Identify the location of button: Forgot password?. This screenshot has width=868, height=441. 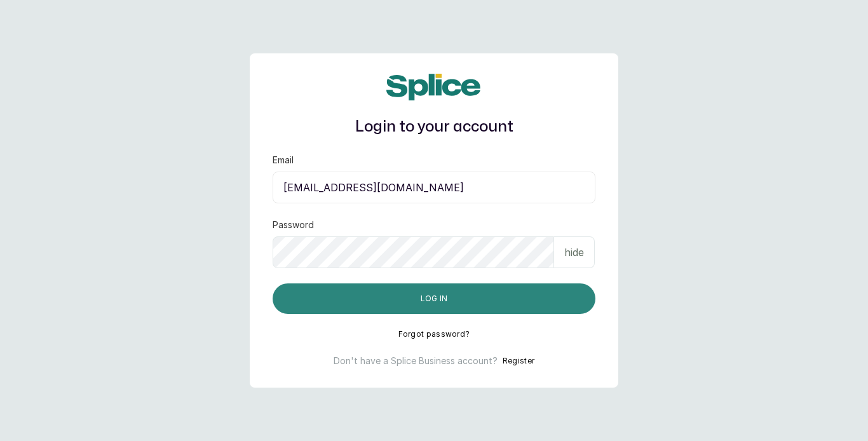
(434, 334).